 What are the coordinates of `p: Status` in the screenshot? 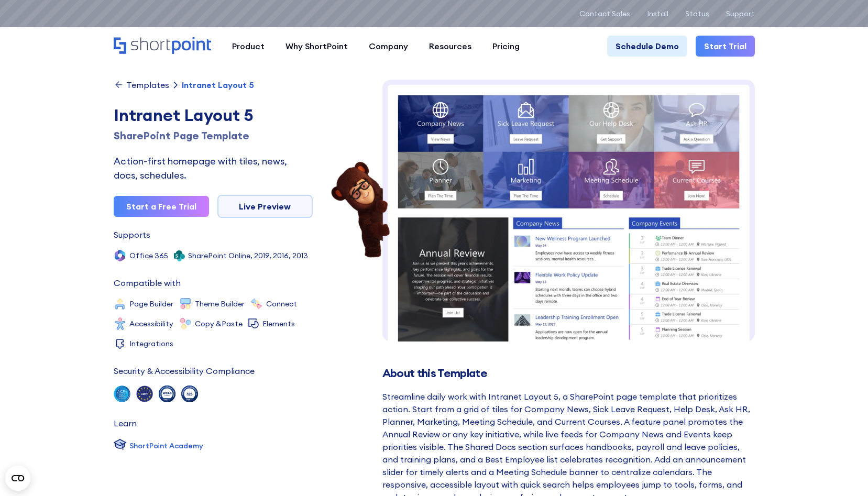 It's located at (697, 14).